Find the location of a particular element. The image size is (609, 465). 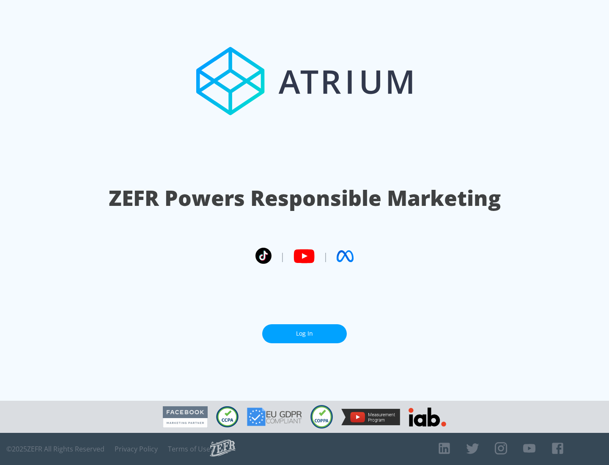

a: Log In is located at coordinates (304, 334).